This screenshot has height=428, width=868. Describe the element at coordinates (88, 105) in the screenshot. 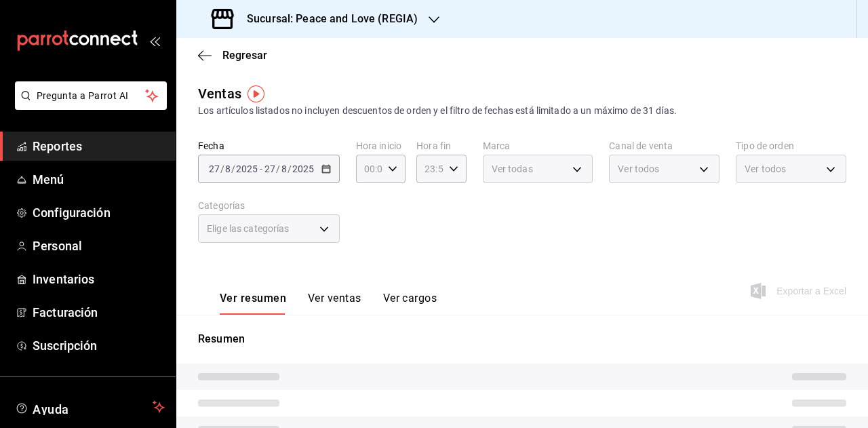

I see `a: Pregunta a Parrot AI` at that location.